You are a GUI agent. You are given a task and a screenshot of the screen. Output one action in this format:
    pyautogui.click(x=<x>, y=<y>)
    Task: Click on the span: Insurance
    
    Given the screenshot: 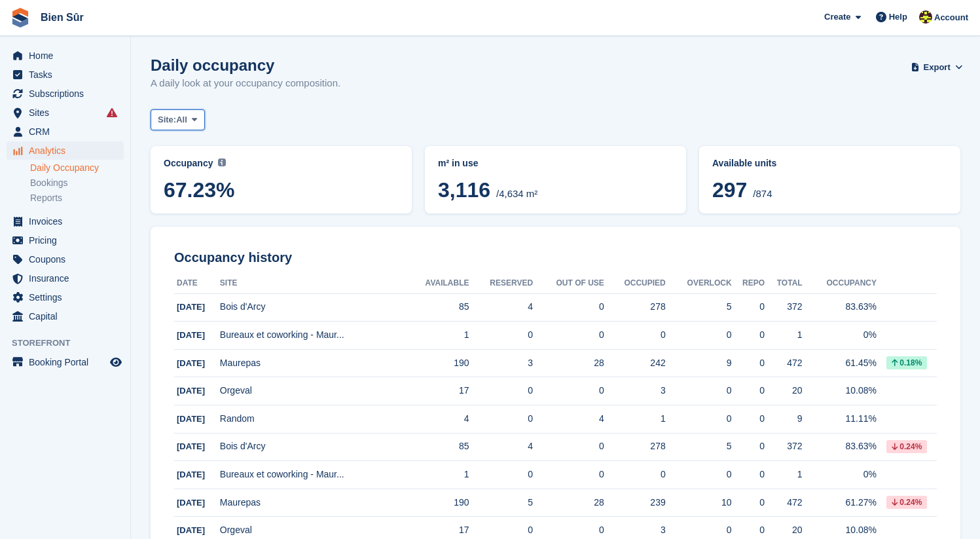 What is the action you would take?
    pyautogui.click(x=68, y=278)
    